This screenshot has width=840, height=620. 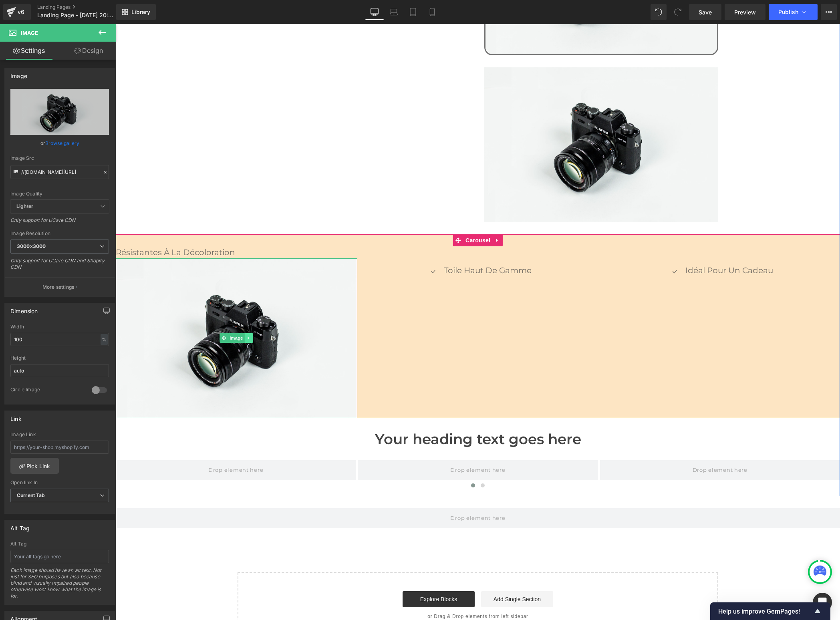 I want to click on div: Only support for UCare CDN, so click(x=60, y=222).